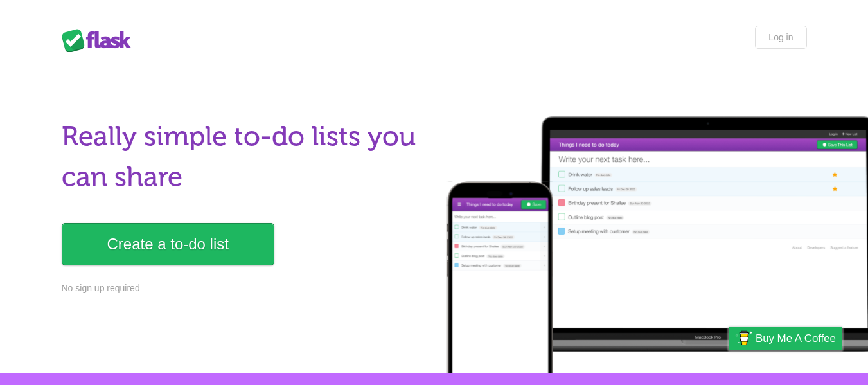 This screenshot has width=868, height=385. Describe the element at coordinates (167, 244) in the screenshot. I see `a: Create a to-do list` at that location.